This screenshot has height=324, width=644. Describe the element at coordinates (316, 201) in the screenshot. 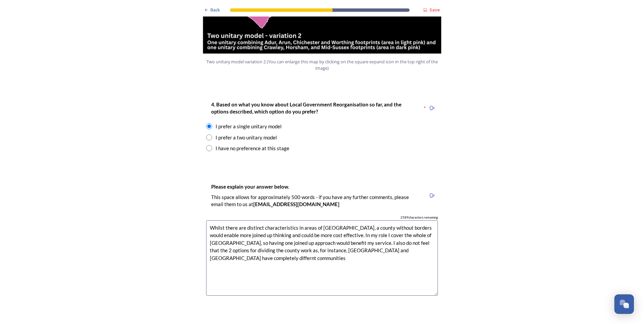

I see `p: This space allows for approximately 500 words - if you have any further comments, please email th...` at that location.